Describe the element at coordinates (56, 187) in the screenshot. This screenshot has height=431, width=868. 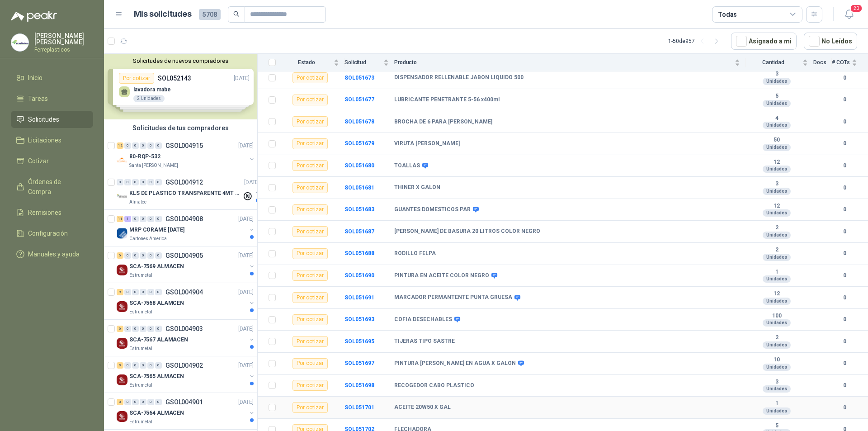
I see `span: Órdenes de Compra` at that location.